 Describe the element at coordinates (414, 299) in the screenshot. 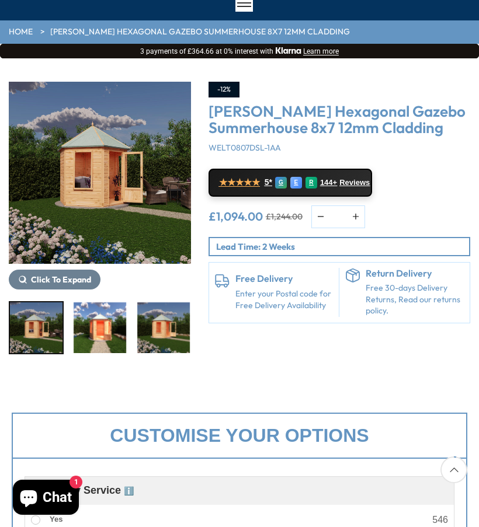

I see `p: Free 30-days Delivery Returns, Read our returns policy.` at that location.